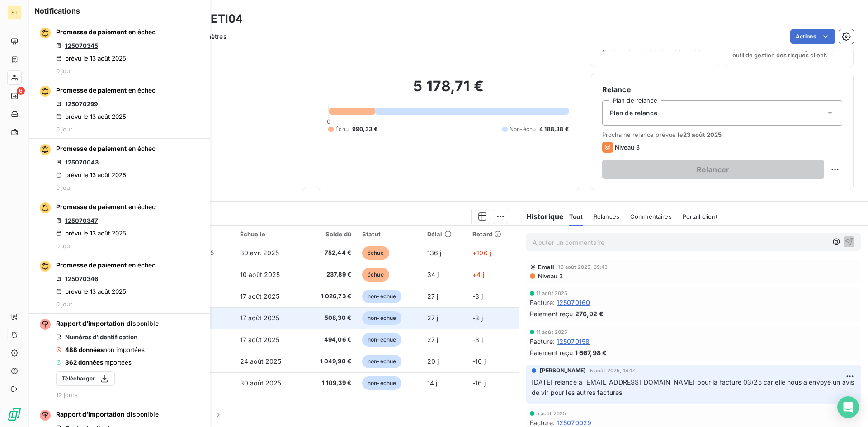 This screenshot has width=868, height=427. What do you see at coordinates (101, 338) in the screenshot?
I see `span: Numéros d’identification` at bounding box center [101, 338].